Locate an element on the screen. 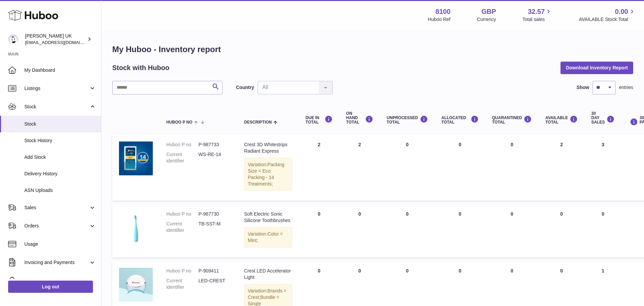 The height and width of the screenshot is (306, 644). div: AVAILABLE Total is located at coordinates (562, 120).